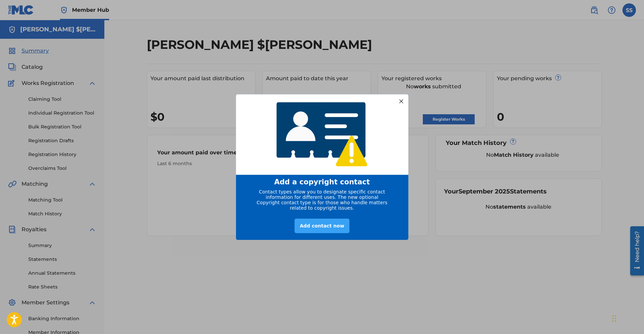 The height and width of the screenshot is (334, 644). What do you see at coordinates (12, 27) in the screenshot?
I see `div: Open Resource Center` at bounding box center [12, 27].